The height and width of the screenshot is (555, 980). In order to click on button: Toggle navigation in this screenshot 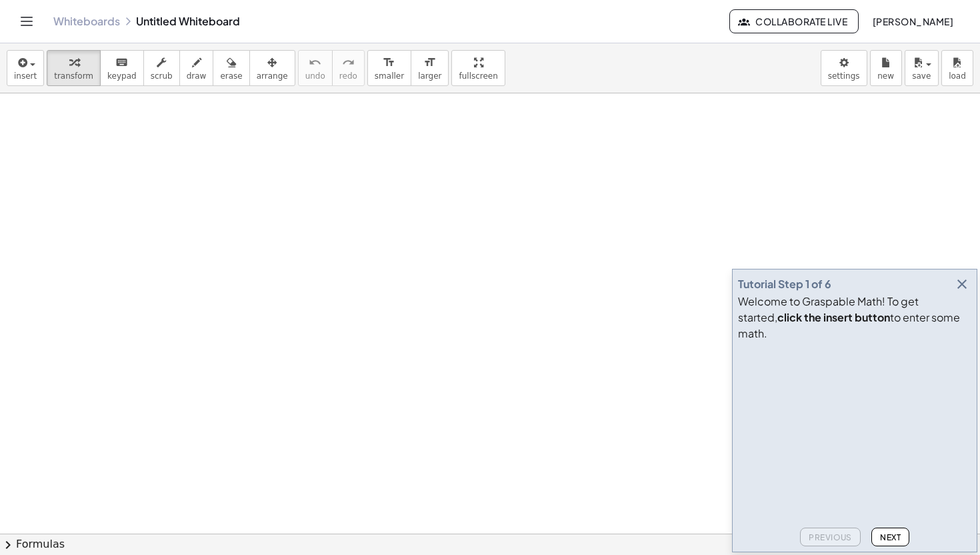, I will do `click(26, 21)`.